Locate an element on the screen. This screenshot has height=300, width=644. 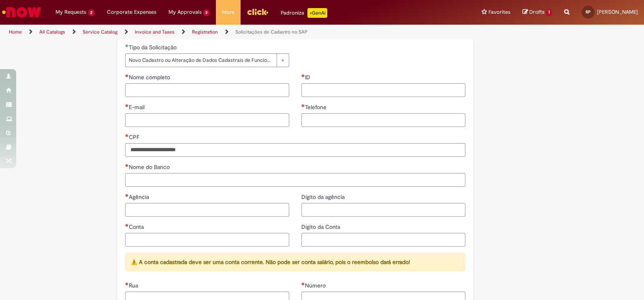
span: Nome do Banco is located at coordinates (150, 167).